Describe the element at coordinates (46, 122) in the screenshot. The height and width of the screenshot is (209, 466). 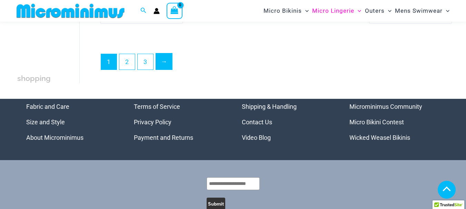
I see `a: Size and Style` at that location.